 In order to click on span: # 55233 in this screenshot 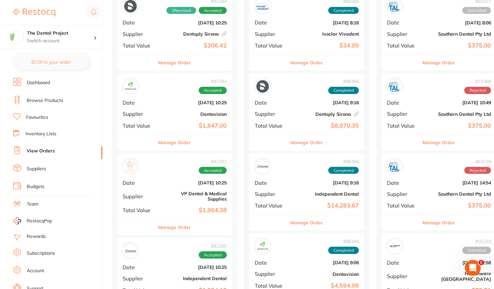, I will do `click(477, 241)`.